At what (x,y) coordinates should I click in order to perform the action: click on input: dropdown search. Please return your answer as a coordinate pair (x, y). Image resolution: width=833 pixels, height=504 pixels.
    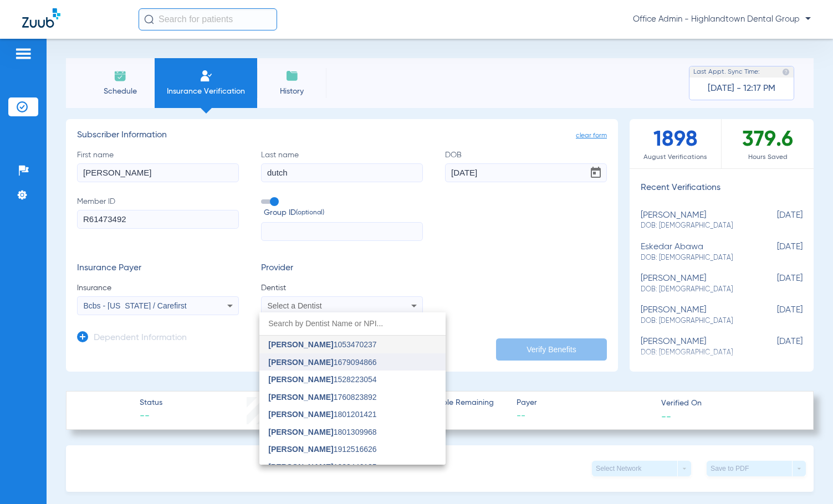
    Looking at the image, I should click on (352, 323).